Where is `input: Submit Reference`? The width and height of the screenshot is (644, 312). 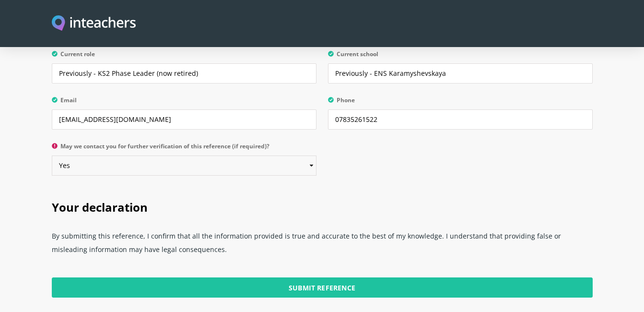
input: Submit Reference is located at coordinates (323, 287).